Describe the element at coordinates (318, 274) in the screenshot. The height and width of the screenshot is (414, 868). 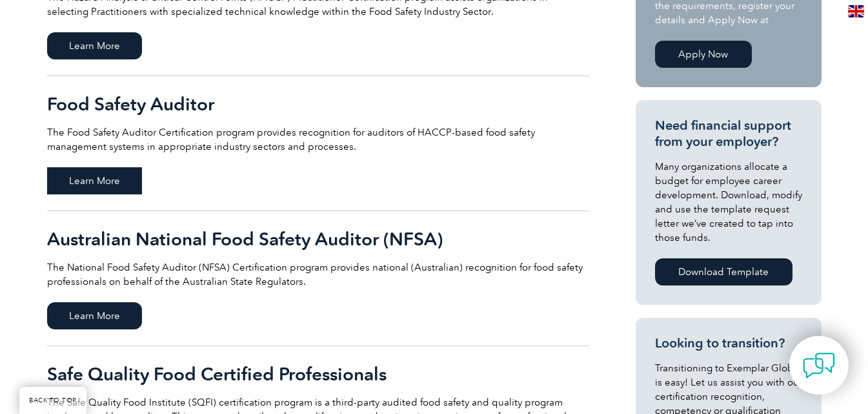
I see `p: The National Food Safety Auditor (NFSA) Certification program provides national (Australian) reco...` at that location.